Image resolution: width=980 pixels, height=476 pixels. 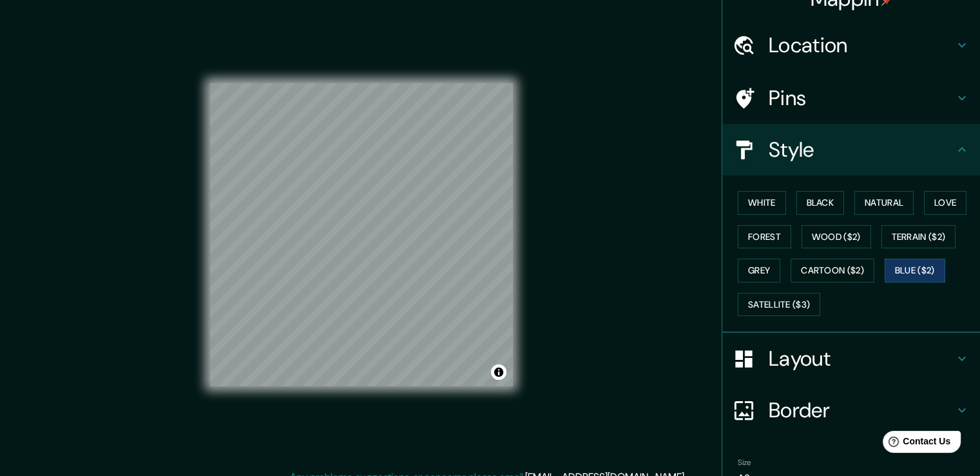 I want to click on button: Natural, so click(x=884, y=203).